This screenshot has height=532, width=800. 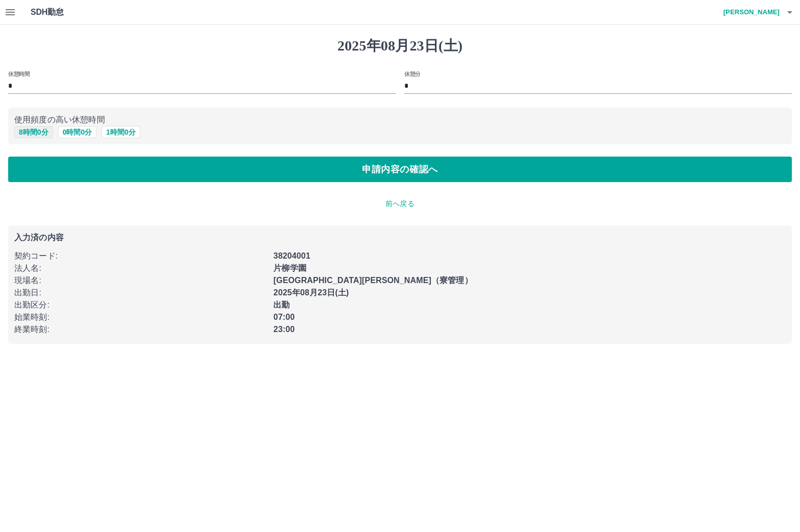 I want to click on p: 使用頻度の高い休憩時間, so click(x=400, y=120).